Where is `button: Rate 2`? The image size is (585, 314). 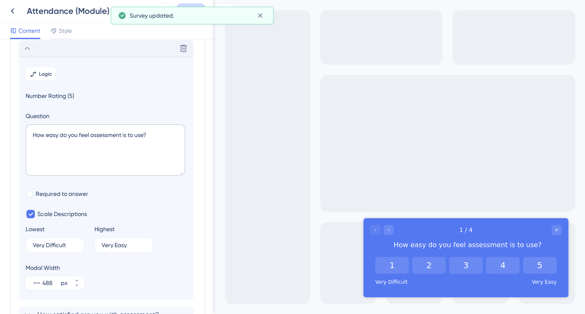 button: Rate 2 is located at coordinates (66, 47).